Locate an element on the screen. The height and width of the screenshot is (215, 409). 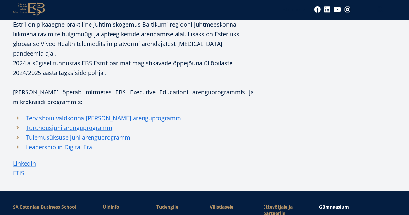
a: Leadership in Digital Era is located at coordinates (59, 147).